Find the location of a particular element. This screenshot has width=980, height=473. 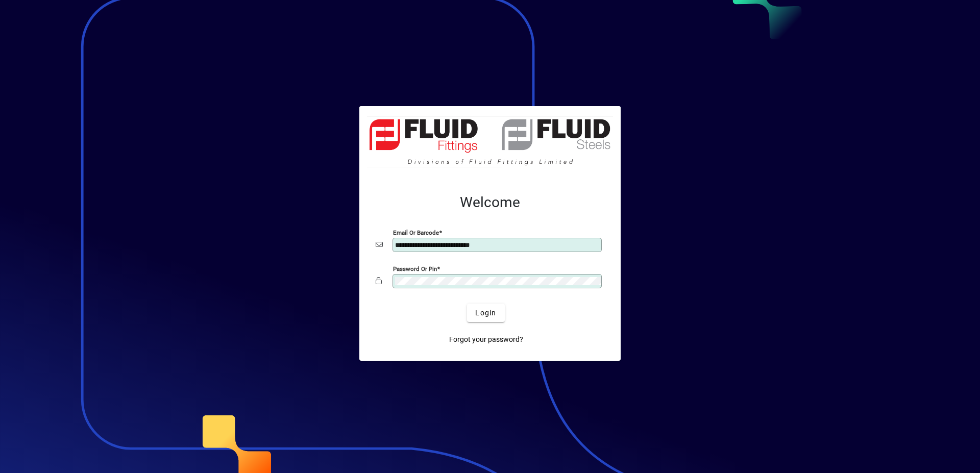

a: Forgot your password? is located at coordinates (486, 339).